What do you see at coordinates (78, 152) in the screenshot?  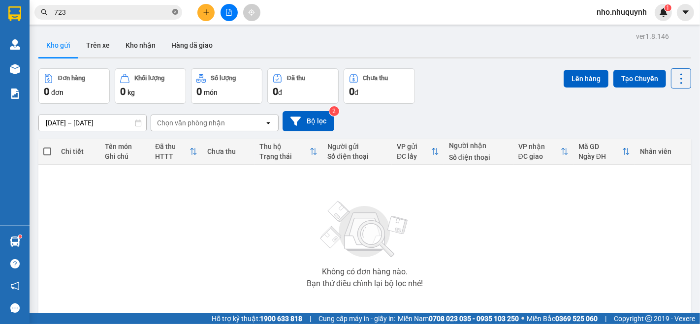 I see `div: Chi tiết` at bounding box center [78, 152].